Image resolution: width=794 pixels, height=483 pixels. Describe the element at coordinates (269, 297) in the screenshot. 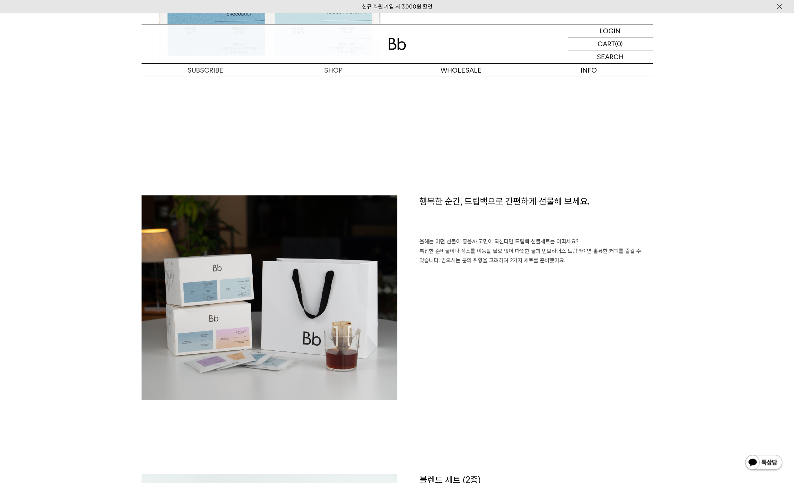

I see `img: e6357f3a016c19b20b25d9e12d57dc97_103459.jpg` at that location.